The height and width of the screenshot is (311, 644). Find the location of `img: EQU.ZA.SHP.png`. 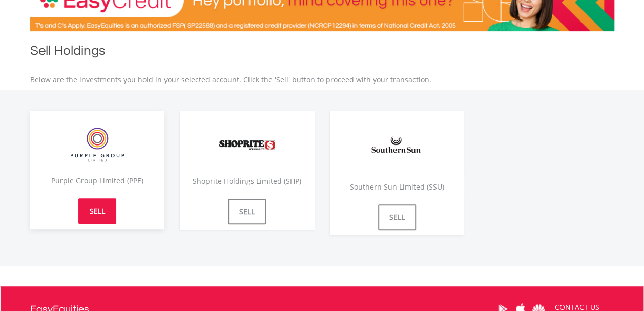

img: EQU.ZA.SHP.png is located at coordinates (247, 145).